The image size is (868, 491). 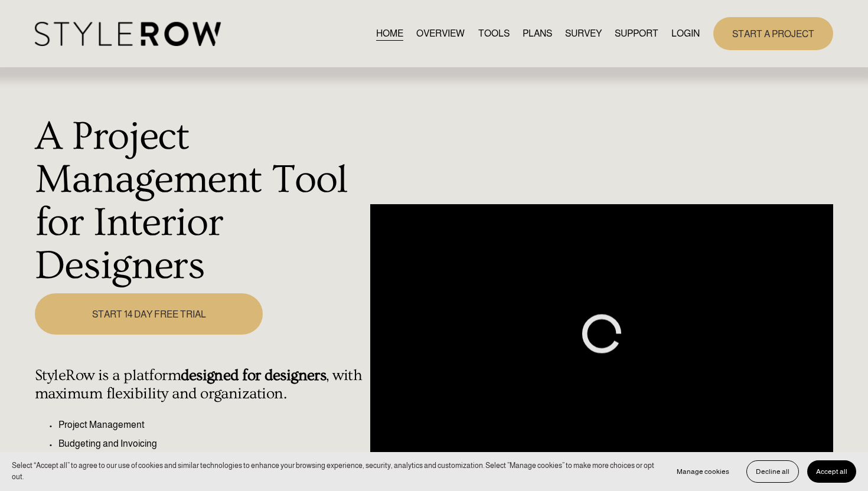 What do you see at coordinates (772, 471) in the screenshot?
I see `span: Decline all` at bounding box center [772, 471].